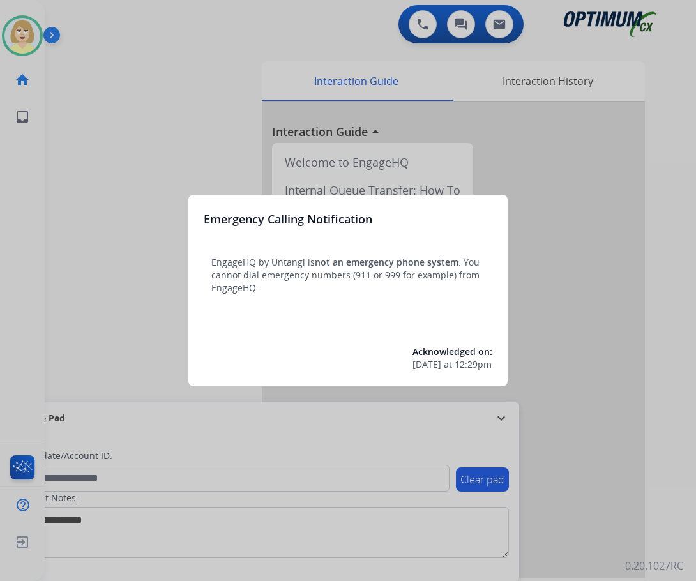 This screenshot has height=581, width=696. I want to click on span: 12:29pm, so click(473, 365).